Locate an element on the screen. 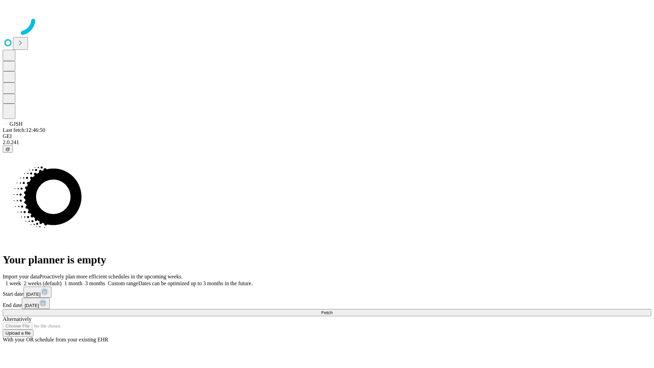 The image size is (654, 368). span: Dates can be optimized up to 3 months in the future. is located at coordinates (195, 283).